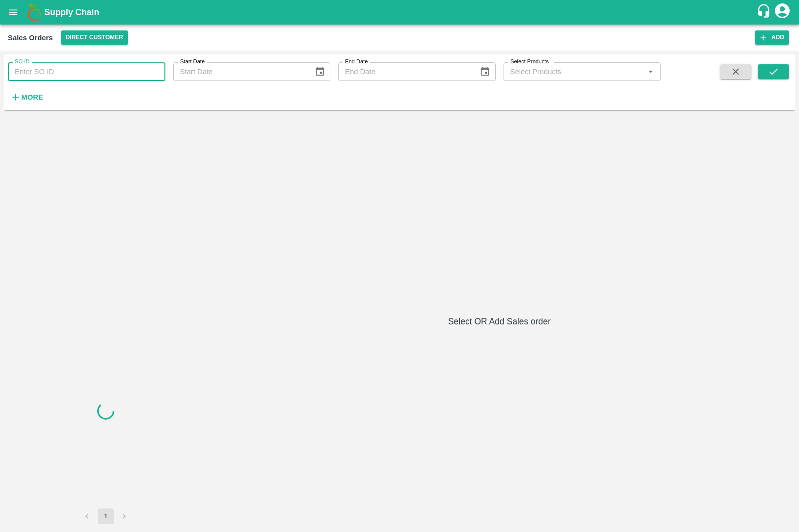  Describe the element at coordinates (106, 516) in the screenshot. I see `button: page 1` at that location.